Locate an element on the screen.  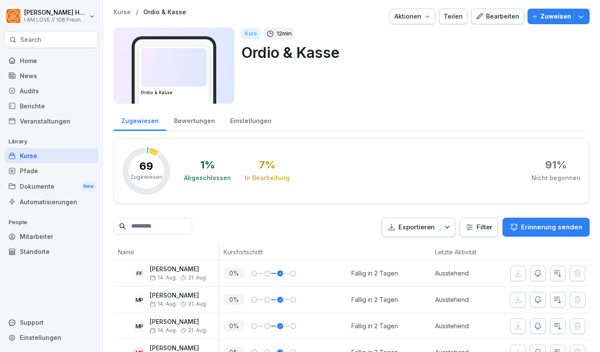
div: Mitarbeiter is located at coordinates (51, 236).